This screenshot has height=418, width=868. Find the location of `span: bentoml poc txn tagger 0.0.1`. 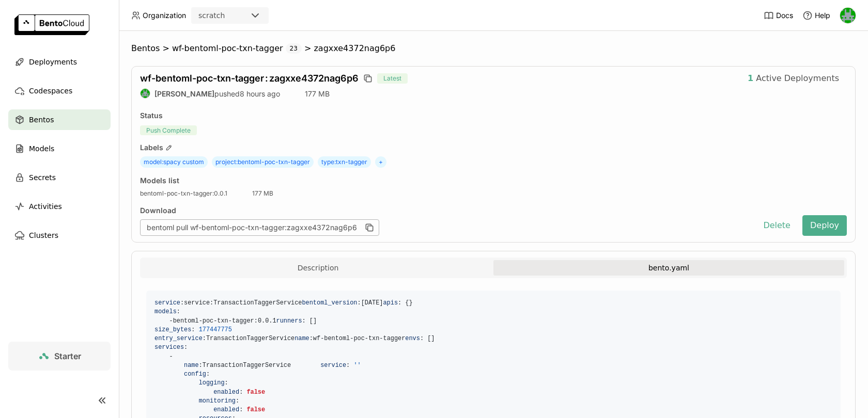

span: bentoml poc txn tagger 0.0.1 is located at coordinates (215, 321).